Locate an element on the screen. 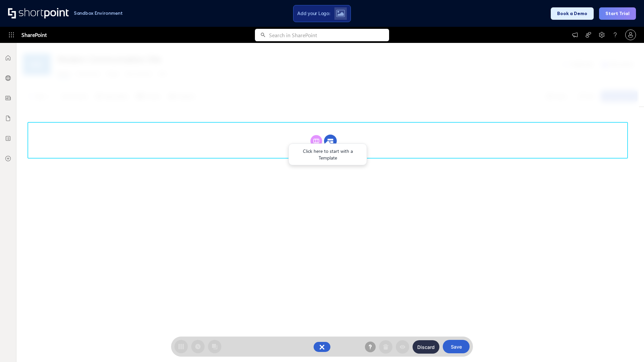 The height and width of the screenshot is (362, 644). span: SharePoint is located at coordinates (34, 35).